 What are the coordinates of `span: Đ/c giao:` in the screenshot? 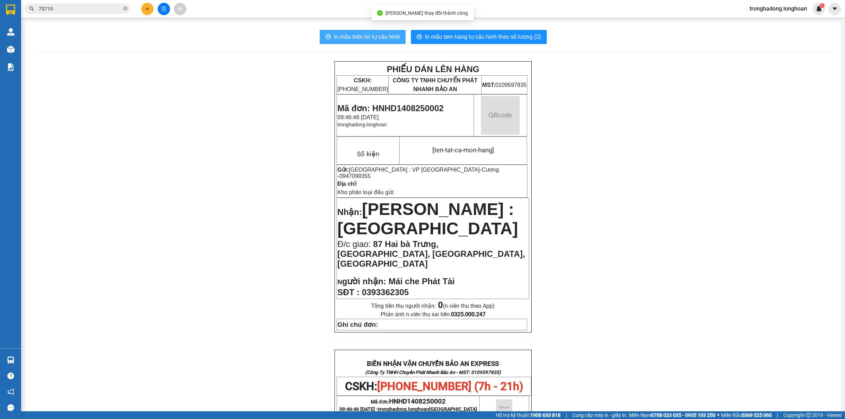 It's located at (355, 244).